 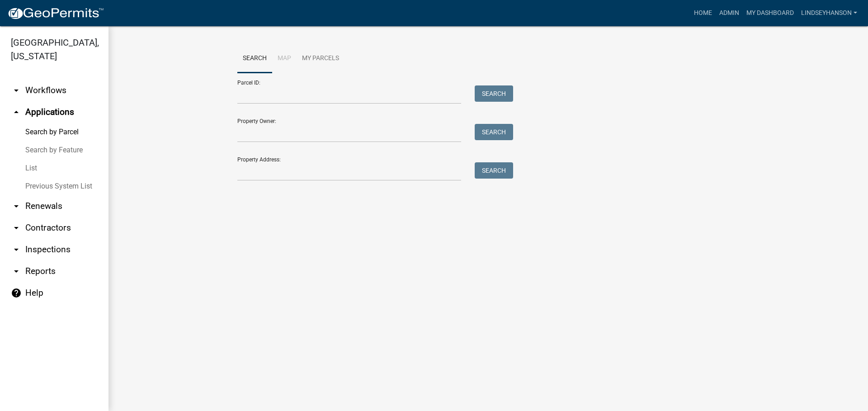 I want to click on a: My Dashboard, so click(x=770, y=13).